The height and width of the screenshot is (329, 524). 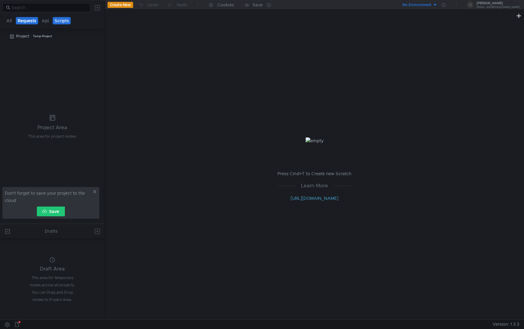 I want to click on button: Undo, so click(x=148, y=5).